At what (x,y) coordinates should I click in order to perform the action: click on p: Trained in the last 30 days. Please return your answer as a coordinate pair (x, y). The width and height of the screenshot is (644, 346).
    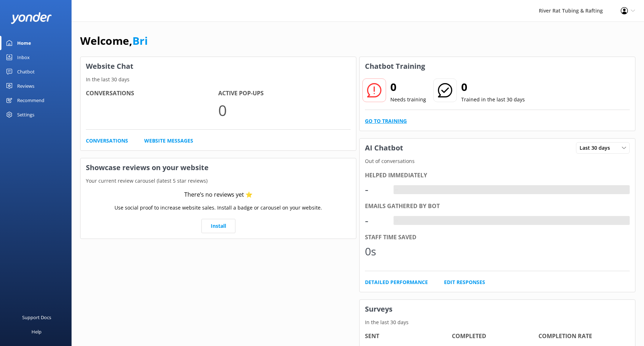
    Looking at the image, I should click on (493, 99).